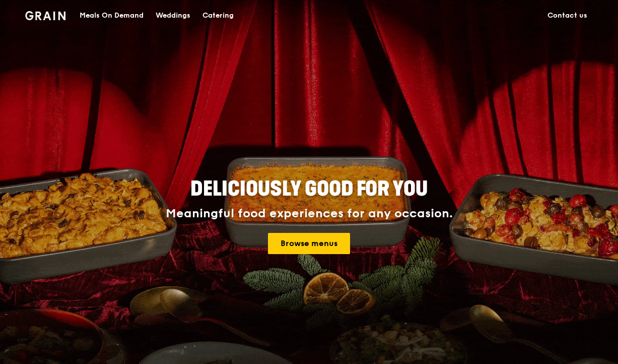 The image size is (618, 364). I want to click on a: Catering, so click(218, 15).